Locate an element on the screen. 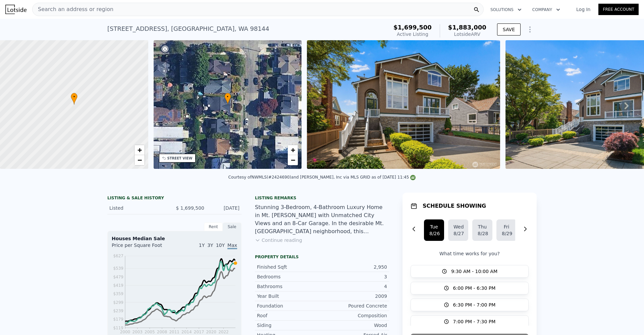 The height and width of the screenshot is (335, 644). tspan: 2020 is located at coordinates (211, 332).